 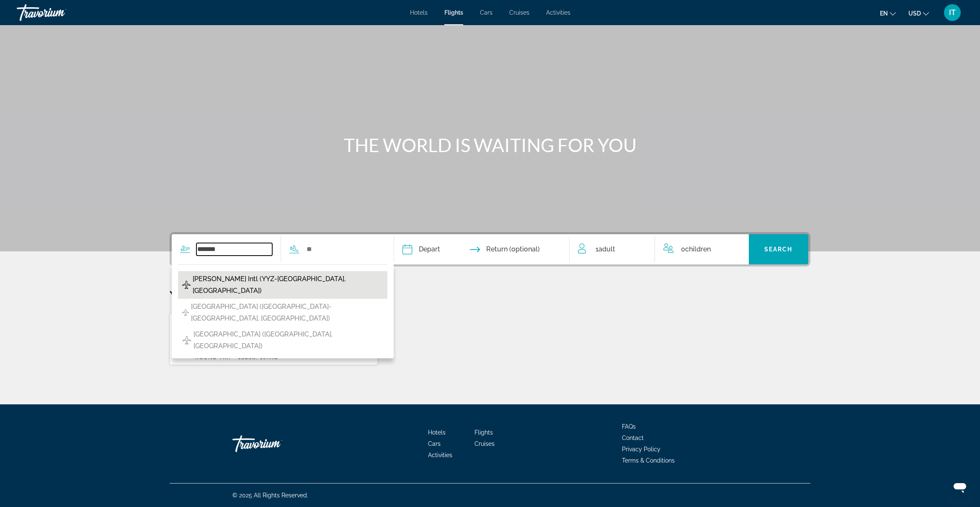 What do you see at coordinates (490, 145) in the screenshot?
I see `h1: THE WORLD IS WAITING FOR YOU` at bounding box center [490, 145].